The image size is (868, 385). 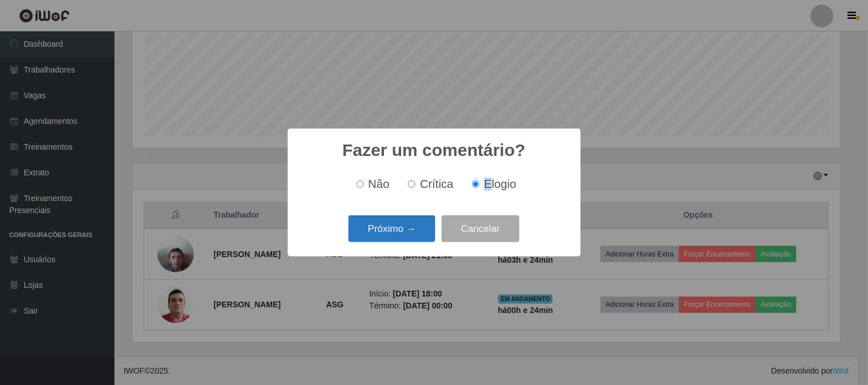 What do you see at coordinates (500, 184) in the screenshot?
I see `span: Elogio` at bounding box center [500, 184].